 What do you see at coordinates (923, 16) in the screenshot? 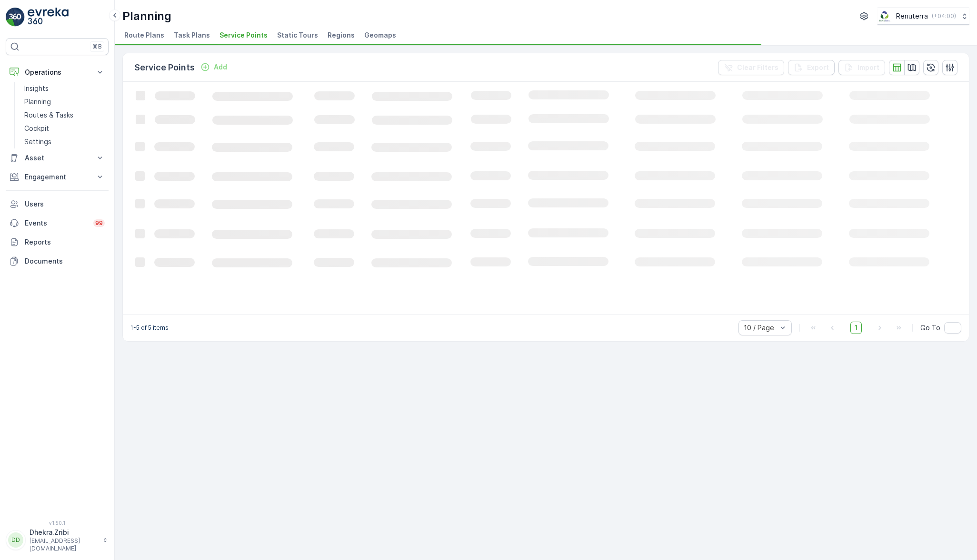
I see `button: Renuterra(+04:00)` at bounding box center [923, 16].